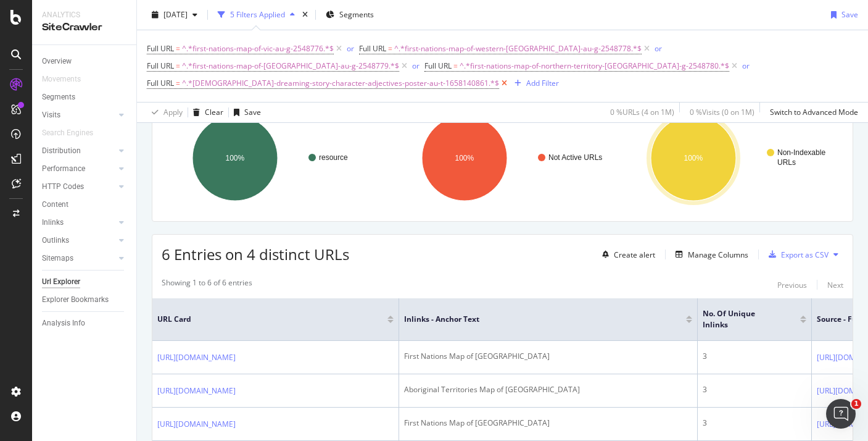  I want to click on div: Manage Columns, so click(718, 255).